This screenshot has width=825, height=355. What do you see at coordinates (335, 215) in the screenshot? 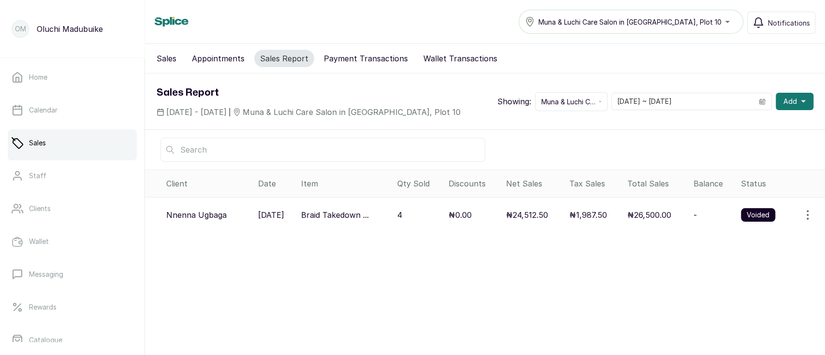
I see `p: Braid Takedown ...` at bounding box center [335, 215].